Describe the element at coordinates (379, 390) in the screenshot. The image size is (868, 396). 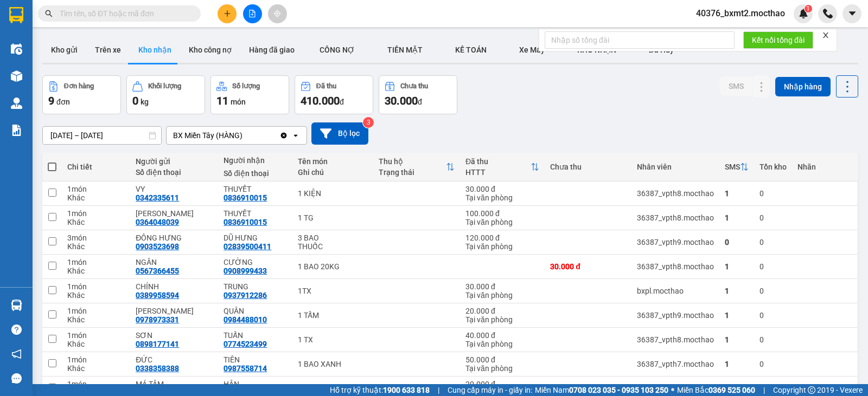
I see `span: Hỗ trợ kỹ thuật:` at that location.